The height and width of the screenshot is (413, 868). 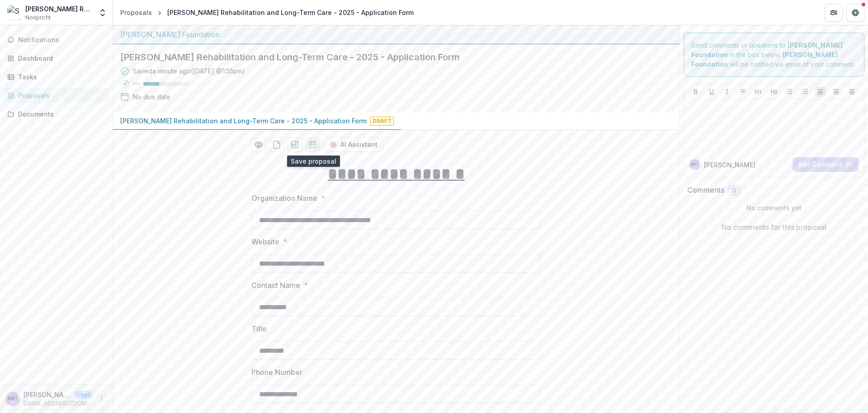 What do you see at coordinates (276, 285) in the screenshot?
I see `p: Contact Name` at bounding box center [276, 285].